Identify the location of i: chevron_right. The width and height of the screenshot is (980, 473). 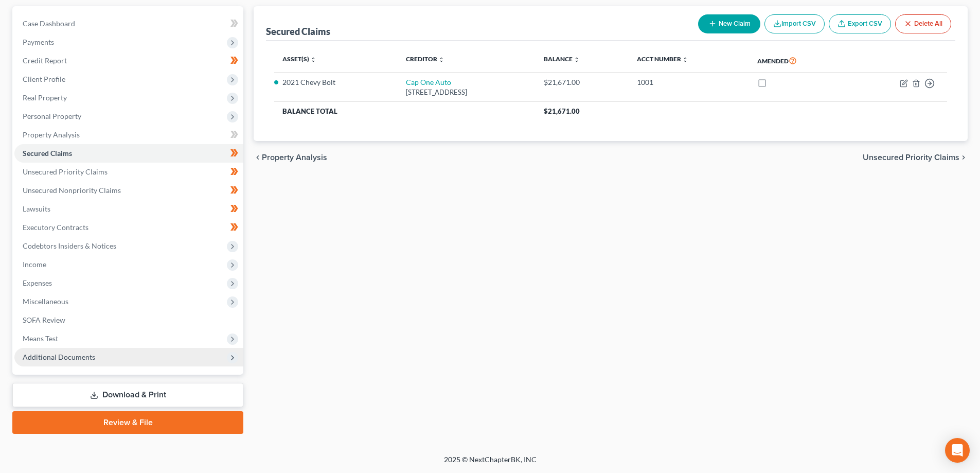
(963, 157).